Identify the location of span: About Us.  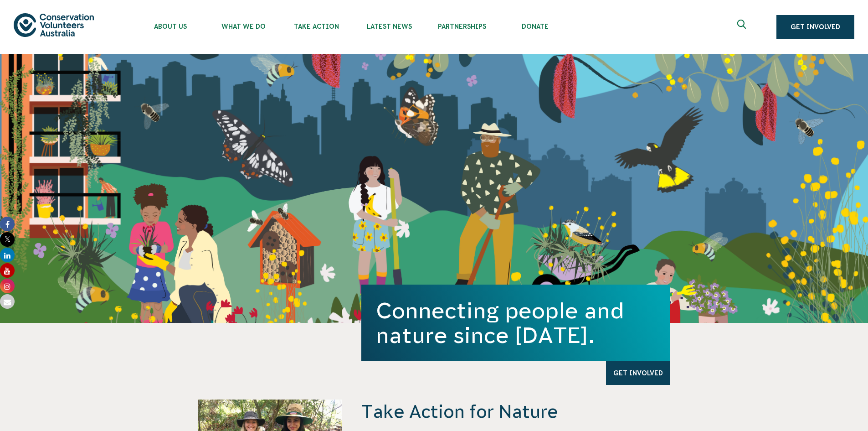
(171, 26).